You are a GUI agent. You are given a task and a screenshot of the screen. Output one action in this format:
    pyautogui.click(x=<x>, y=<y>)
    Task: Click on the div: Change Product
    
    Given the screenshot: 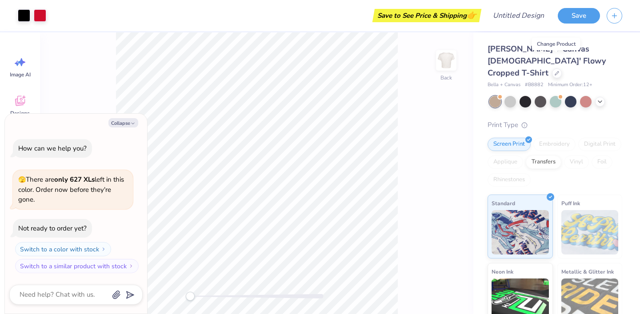 What is the action you would take?
    pyautogui.click(x=556, y=44)
    